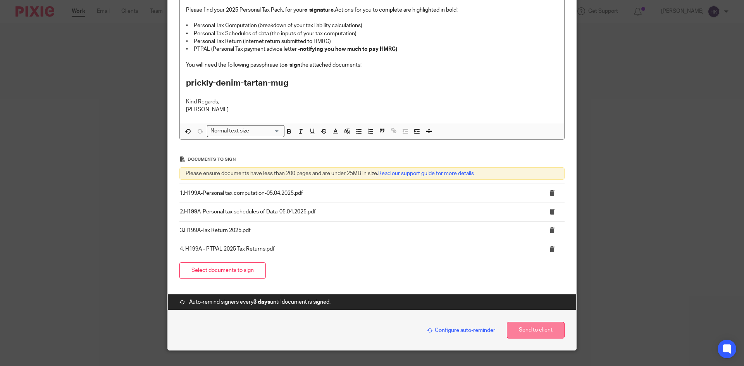 The width and height of the screenshot is (744, 366). What do you see at coordinates (212, 159) in the screenshot?
I see `span: Documents to sign` at bounding box center [212, 159].